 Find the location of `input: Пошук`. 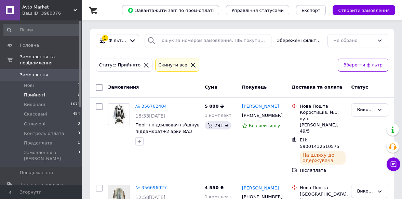

input: Пошук is located at coordinates (42, 30).